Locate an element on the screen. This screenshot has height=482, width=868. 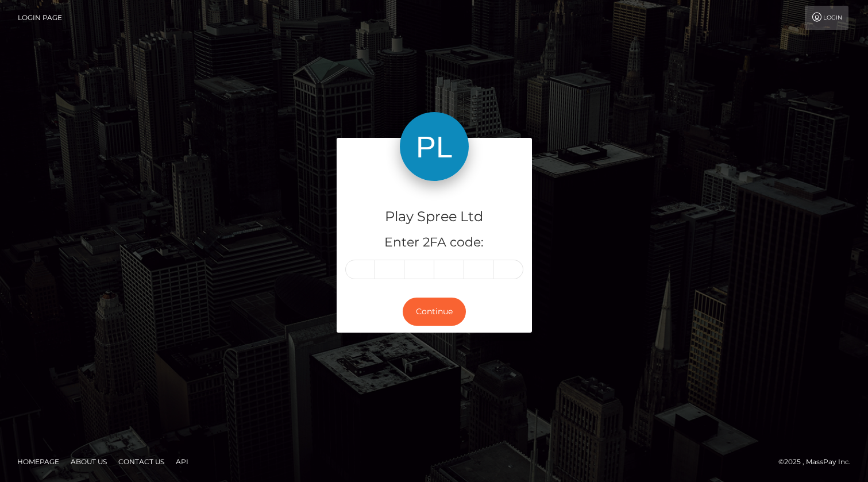
a: About Us is located at coordinates (89, 462).